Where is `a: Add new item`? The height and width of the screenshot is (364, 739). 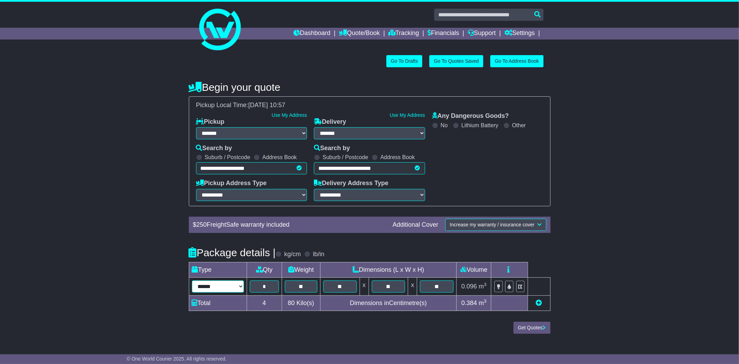
a: Add new item is located at coordinates (539, 303).